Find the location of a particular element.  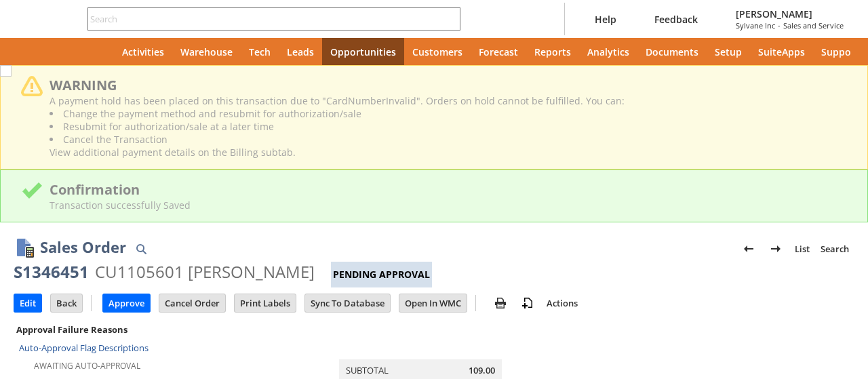

img: Quick Find is located at coordinates (141, 249).